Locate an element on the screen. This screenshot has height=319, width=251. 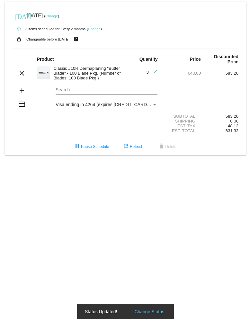
input: Search... is located at coordinates (106, 90).